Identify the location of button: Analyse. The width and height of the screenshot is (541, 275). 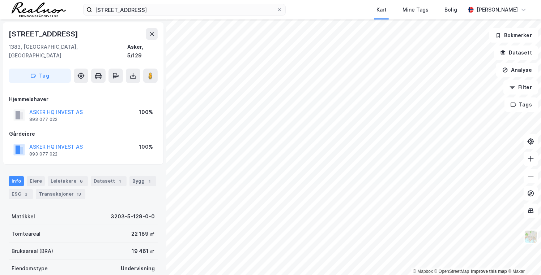
(517, 70).